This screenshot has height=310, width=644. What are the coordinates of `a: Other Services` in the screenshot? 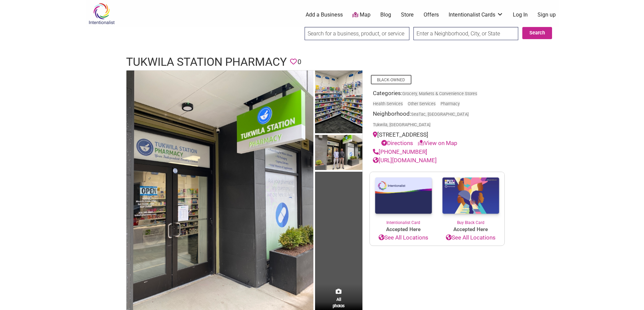 It's located at (422, 104).